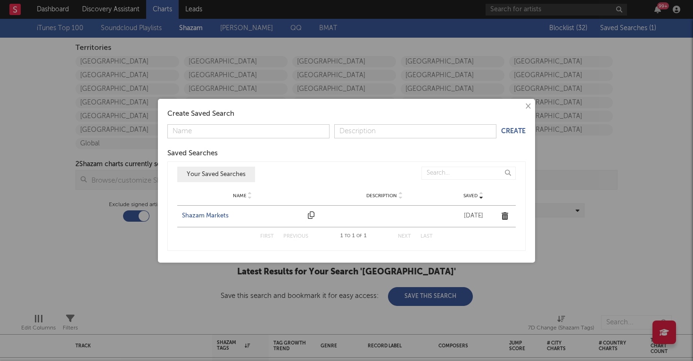 This screenshot has height=361, width=693. I want to click on span: Name, so click(239, 196).